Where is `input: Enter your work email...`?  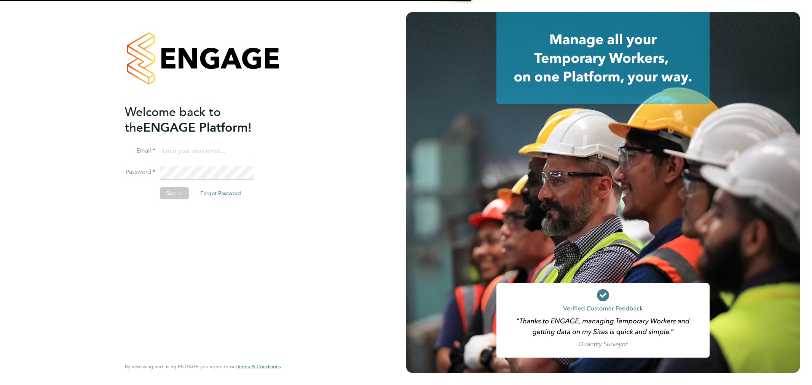
input: Enter your work email... is located at coordinates (207, 151).